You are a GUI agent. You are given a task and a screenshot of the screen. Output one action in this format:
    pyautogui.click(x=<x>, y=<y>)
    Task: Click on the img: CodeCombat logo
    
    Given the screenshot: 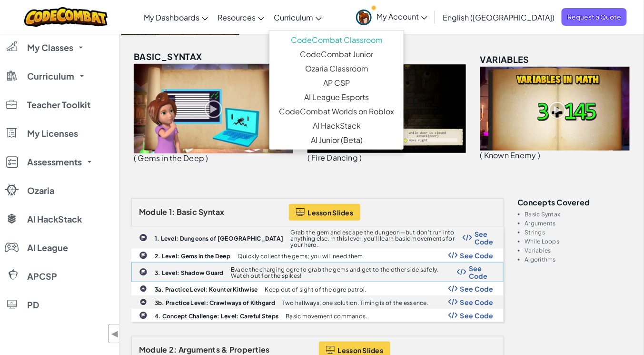 What is the action you would take?
    pyautogui.click(x=66, y=17)
    